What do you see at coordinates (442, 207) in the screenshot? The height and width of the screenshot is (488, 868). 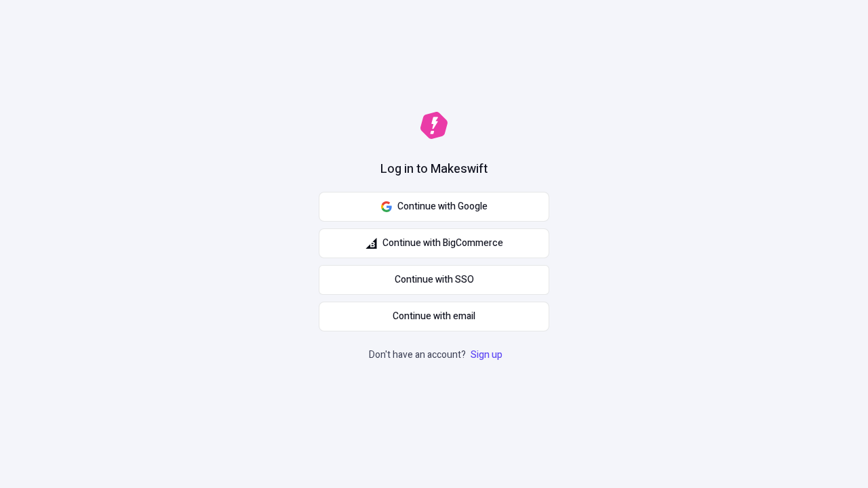 I see `span: Continue with Google` at bounding box center [442, 207].